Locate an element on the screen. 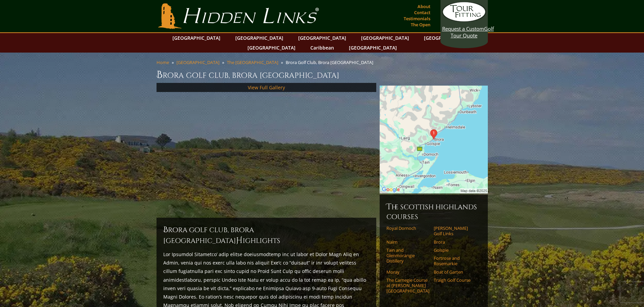  a: Home is located at coordinates (162, 62).